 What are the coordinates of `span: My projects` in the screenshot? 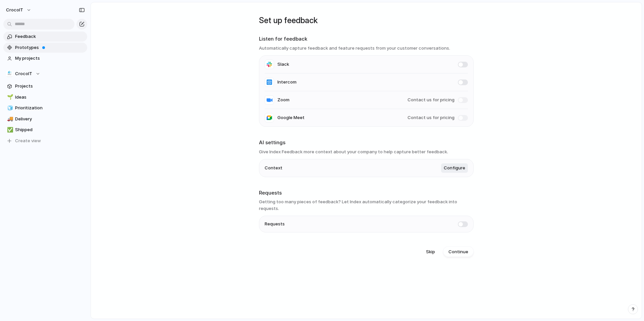 It's located at (50, 58).